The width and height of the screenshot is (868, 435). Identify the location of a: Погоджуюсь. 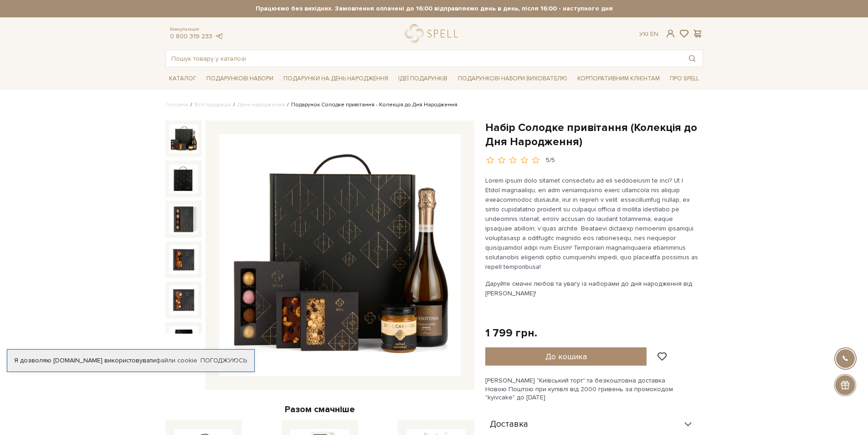
(224, 360).